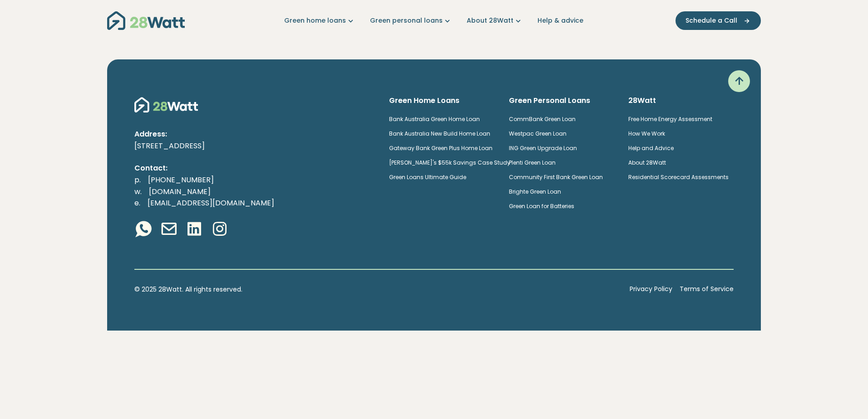 The width and height of the screenshot is (868, 419). I want to click on a: Linkedin, so click(194, 230).